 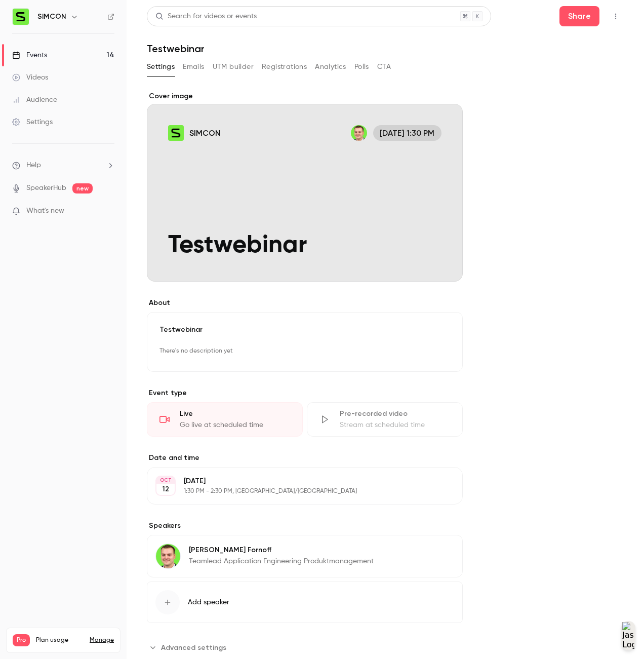 What do you see at coordinates (32, 122) in the screenshot?
I see `div: Settings` at bounding box center [32, 122].